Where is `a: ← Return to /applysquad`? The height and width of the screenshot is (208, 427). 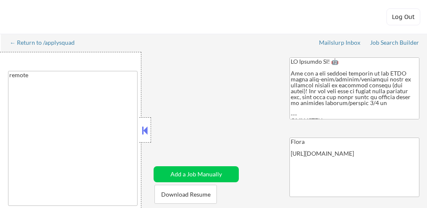
a: ← Return to /applysquad is located at coordinates (46, 43).